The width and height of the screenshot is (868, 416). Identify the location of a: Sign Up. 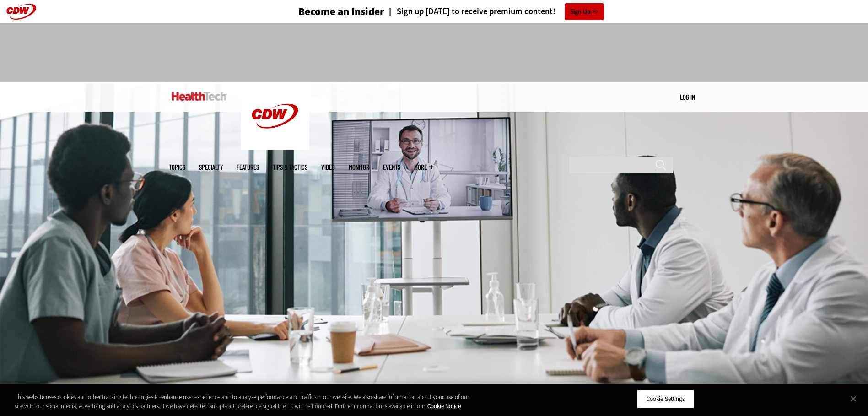
(584, 12).